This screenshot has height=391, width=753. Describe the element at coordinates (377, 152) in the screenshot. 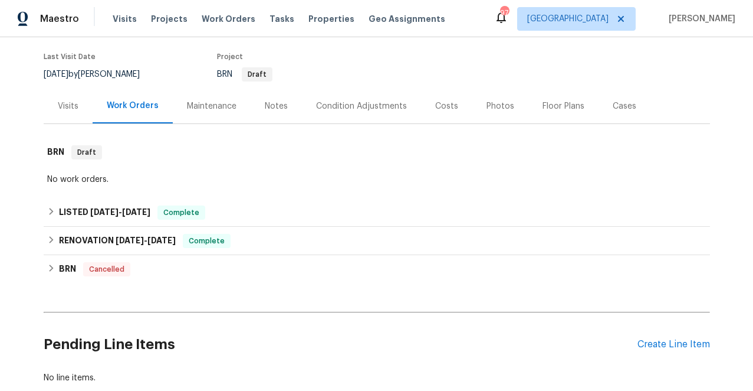

I see `div: BRN Draft` at that location.